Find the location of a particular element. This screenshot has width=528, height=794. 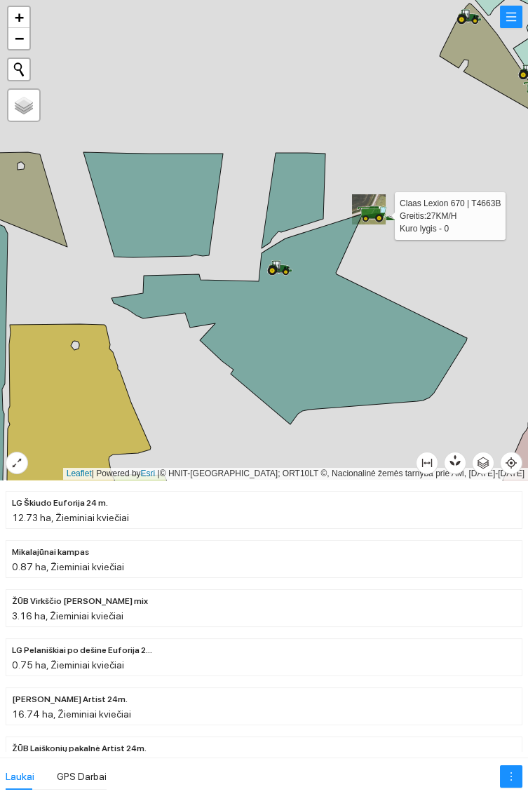

button: column-width is located at coordinates (427, 463).